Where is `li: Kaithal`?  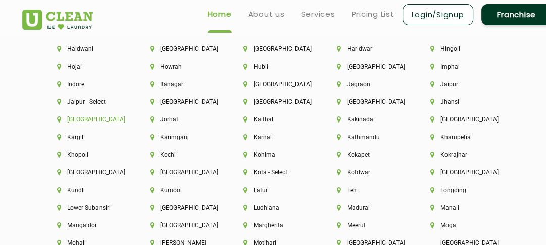
li: Kaithal is located at coordinates (273, 120).